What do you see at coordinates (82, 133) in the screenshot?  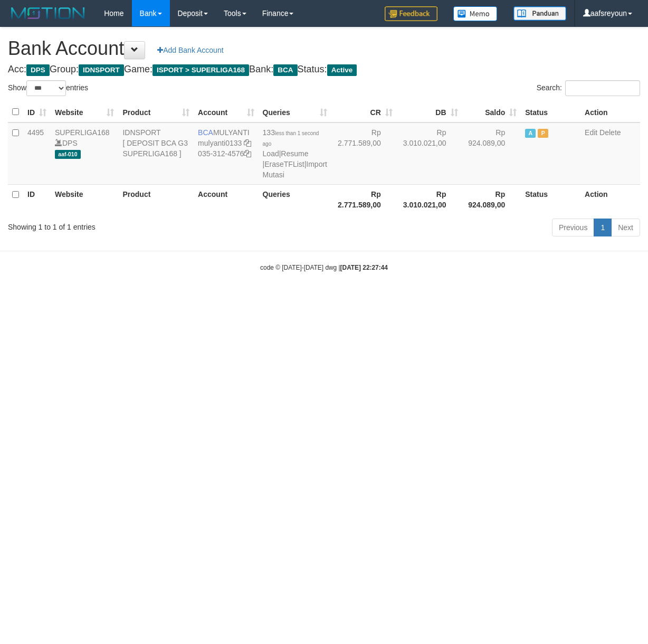 I see `a: SUPERLIGA168` at bounding box center [82, 133].